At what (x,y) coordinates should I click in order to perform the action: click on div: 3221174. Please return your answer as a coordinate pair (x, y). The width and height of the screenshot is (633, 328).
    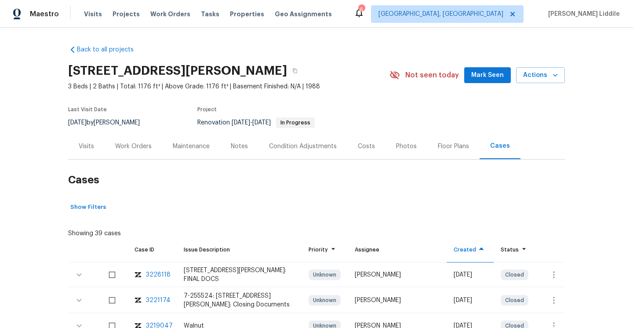
    Looking at the image, I should click on (158, 300).